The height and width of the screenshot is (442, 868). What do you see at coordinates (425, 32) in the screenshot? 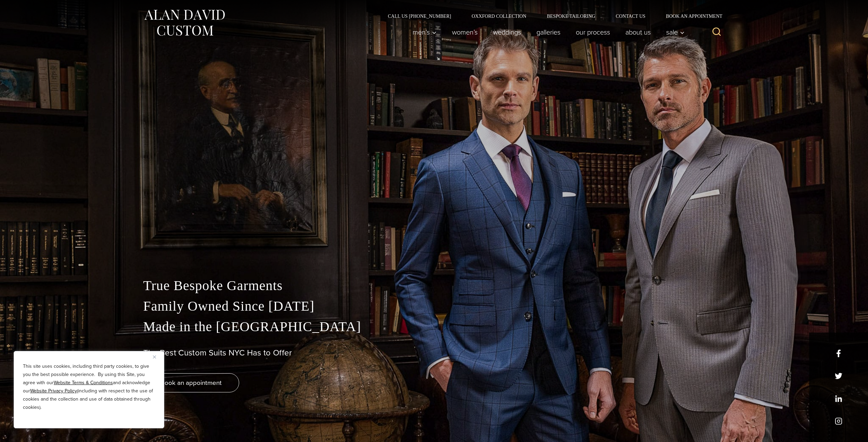
I see `span: Men’s` at bounding box center [425, 32].